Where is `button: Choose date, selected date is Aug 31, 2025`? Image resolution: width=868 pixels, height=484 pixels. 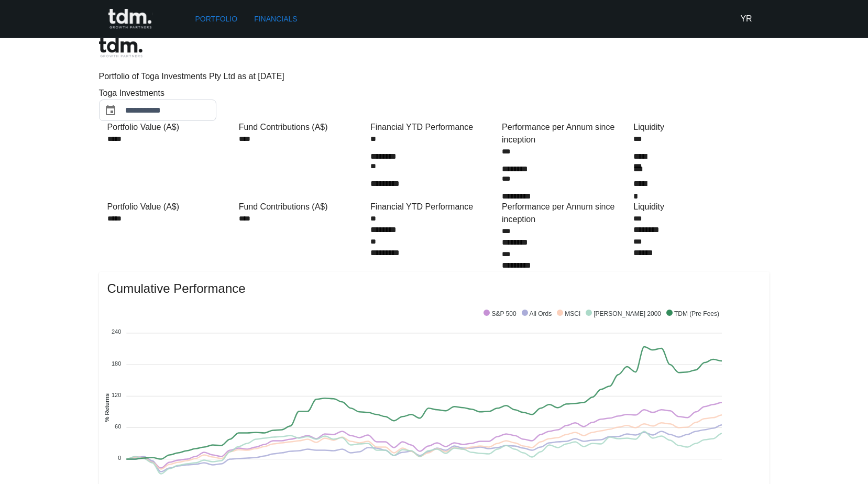 button: Choose date, selected date is Aug 31, 2025 is located at coordinates (111, 111).